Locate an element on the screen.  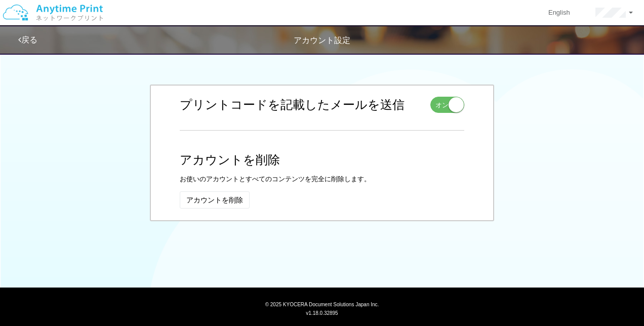
span: v1.18.0.32895 is located at coordinates (322, 313).